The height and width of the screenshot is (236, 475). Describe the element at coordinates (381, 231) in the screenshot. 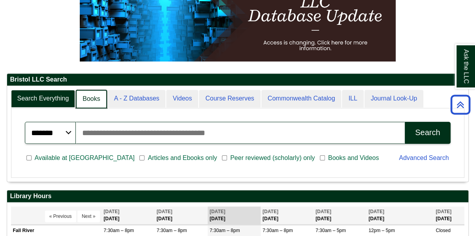

I see `span: 12pm – 5pm` at that location.